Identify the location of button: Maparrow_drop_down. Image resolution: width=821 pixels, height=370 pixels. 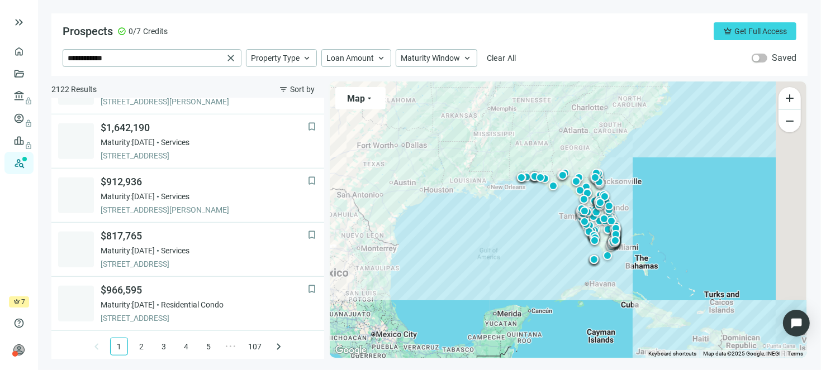
(360, 98).